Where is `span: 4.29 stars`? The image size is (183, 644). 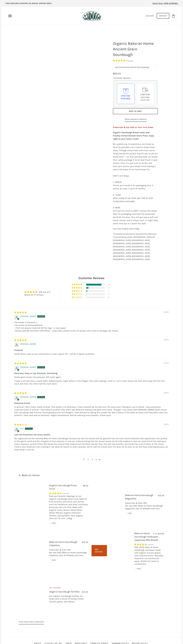
span: 4.29 stars is located at coordinates (56, 493).